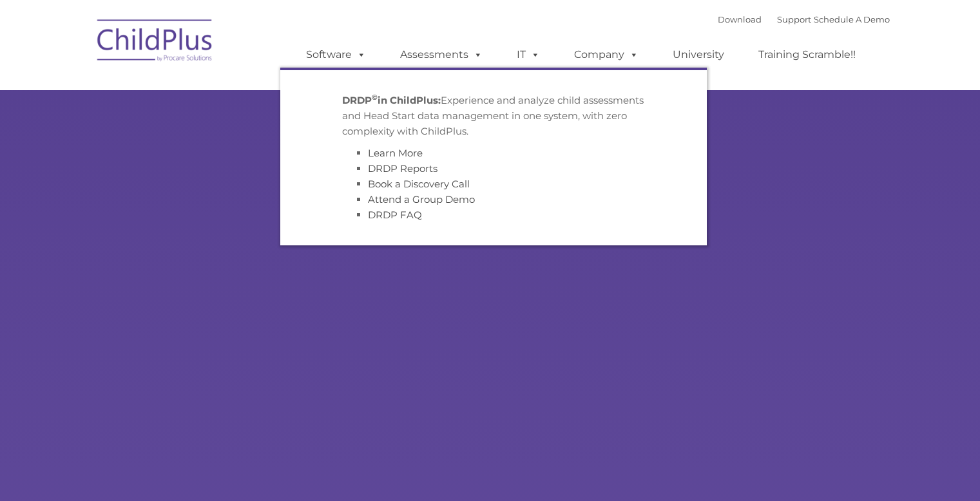 Image resolution: width=980 pixels, height=501 pixels. I want to click on img: ChildPlus by Procare Solutions, so click(156, 43).